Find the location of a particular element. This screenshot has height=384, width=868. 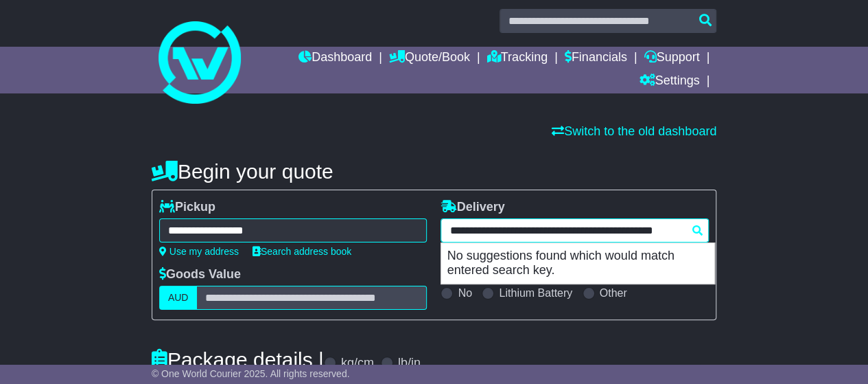

label: No is located at coordinates (464, 292).